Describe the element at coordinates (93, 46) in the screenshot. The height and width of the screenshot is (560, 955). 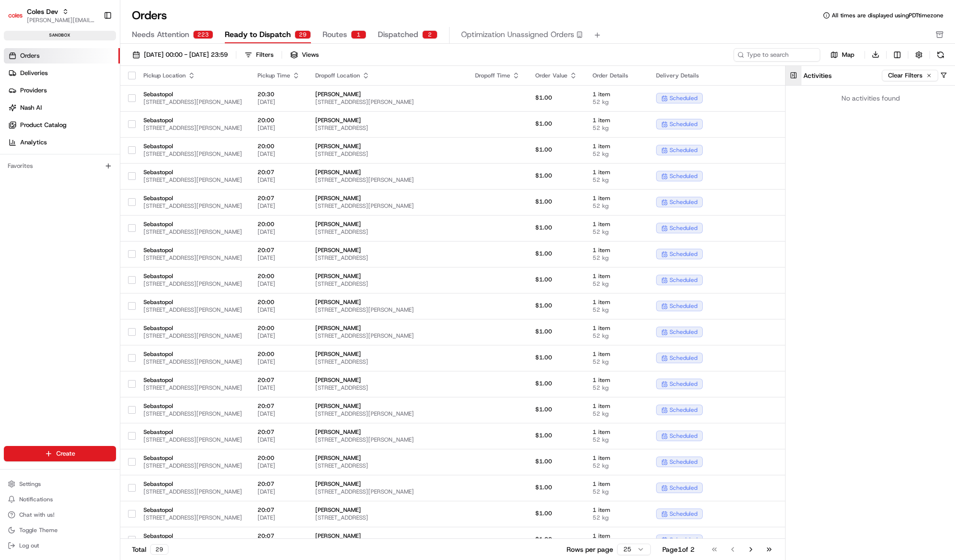
I see `p: Welcome 👋` at that location.